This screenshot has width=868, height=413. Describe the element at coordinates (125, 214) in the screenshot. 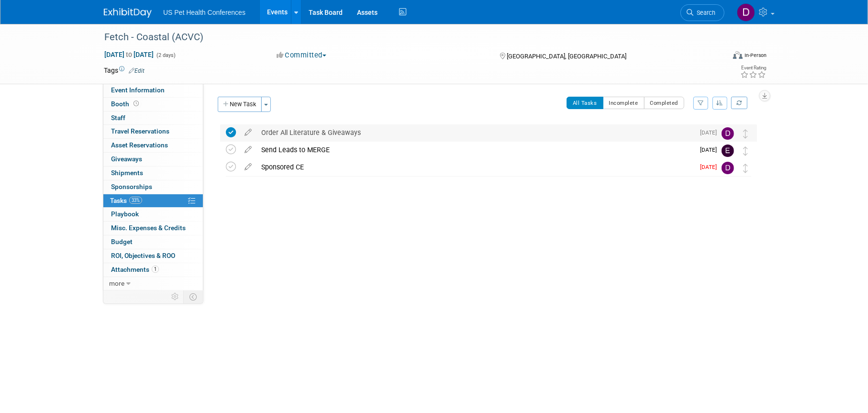

I see `span: Playbook` at that location.